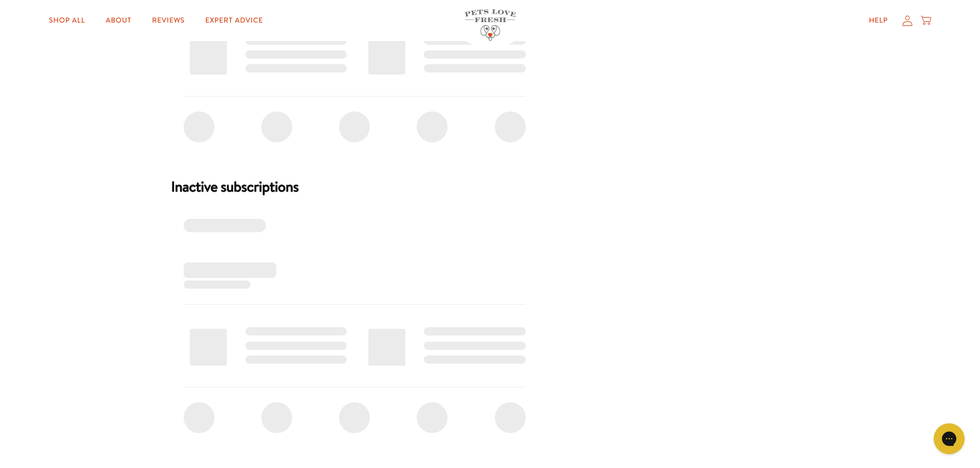 The width and height of the screenshot is (980, 468). I want to click on a: Help, so click(877, 21).